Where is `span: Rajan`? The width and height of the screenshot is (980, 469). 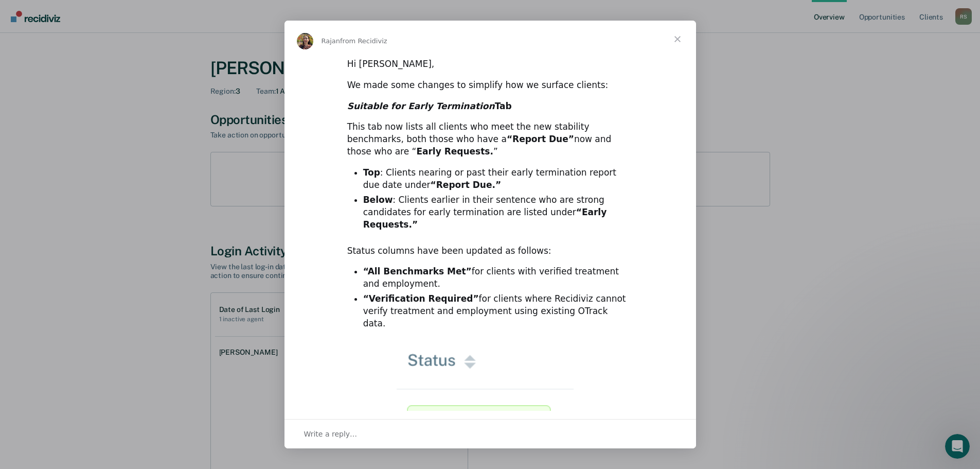 span: Rajan is located at coordinates (331, 41).